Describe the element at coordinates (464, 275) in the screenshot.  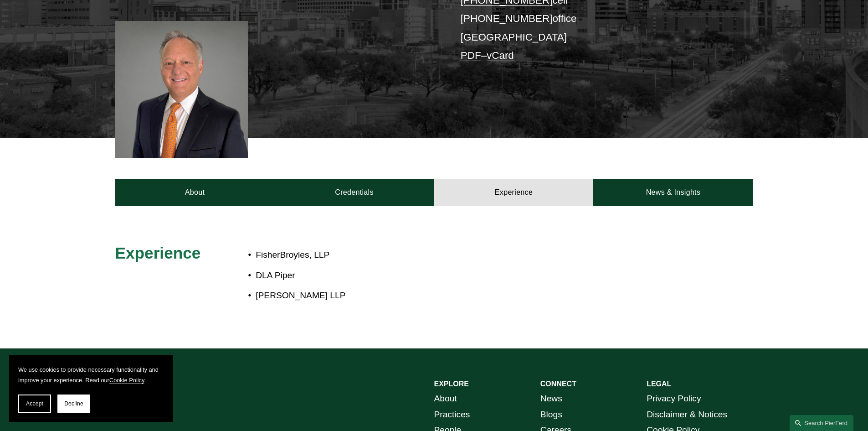
I see `p: DLA Piper` at that location.